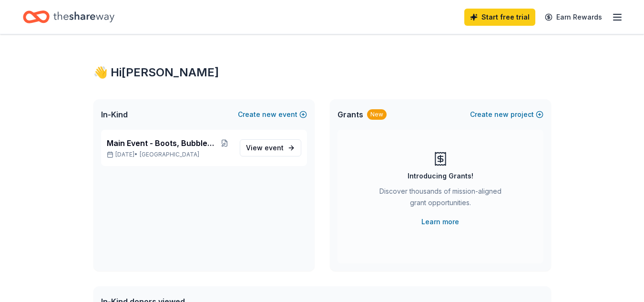 The image size is (644, 302). What do you see at coordinates (274, 147) in the screenshot?
I see `span: event` at bounding box center [274, 147].